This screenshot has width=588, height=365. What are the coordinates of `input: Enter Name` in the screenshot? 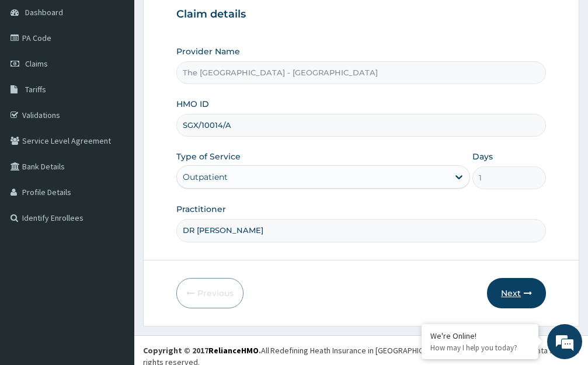 It's located at (361, 230).